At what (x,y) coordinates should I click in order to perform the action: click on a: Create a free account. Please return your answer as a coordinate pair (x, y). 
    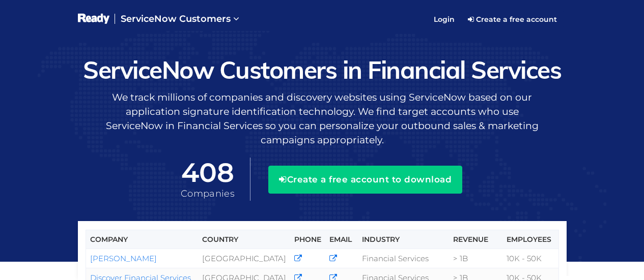
    Looking at the image, I should click on (512, 19).